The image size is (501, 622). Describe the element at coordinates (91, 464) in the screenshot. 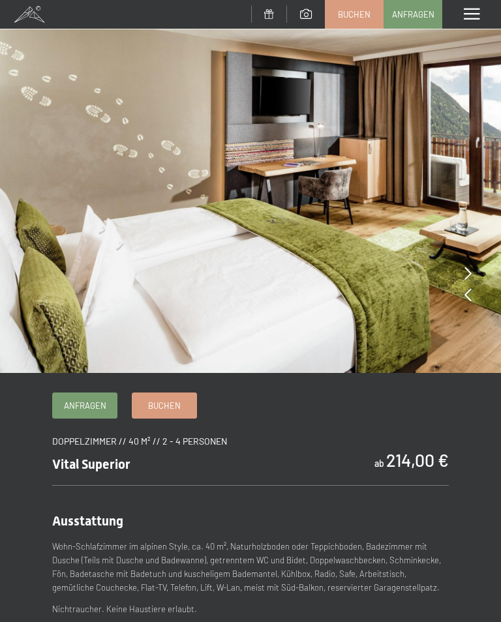

I see `span: Vital Superior` at that location.